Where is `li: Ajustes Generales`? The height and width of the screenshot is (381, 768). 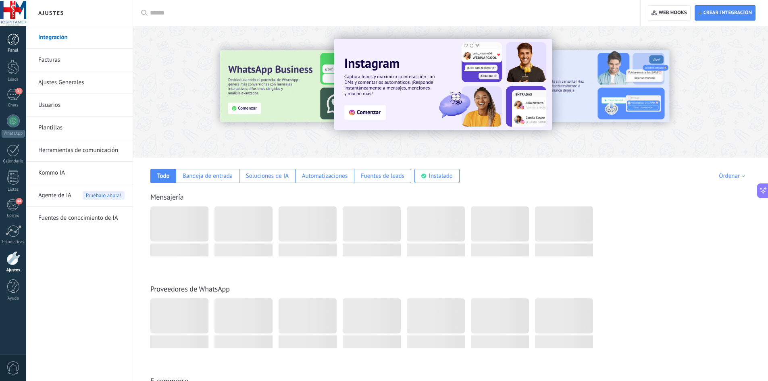 li: Ajustes Generales is located at coordinates (79, 83).